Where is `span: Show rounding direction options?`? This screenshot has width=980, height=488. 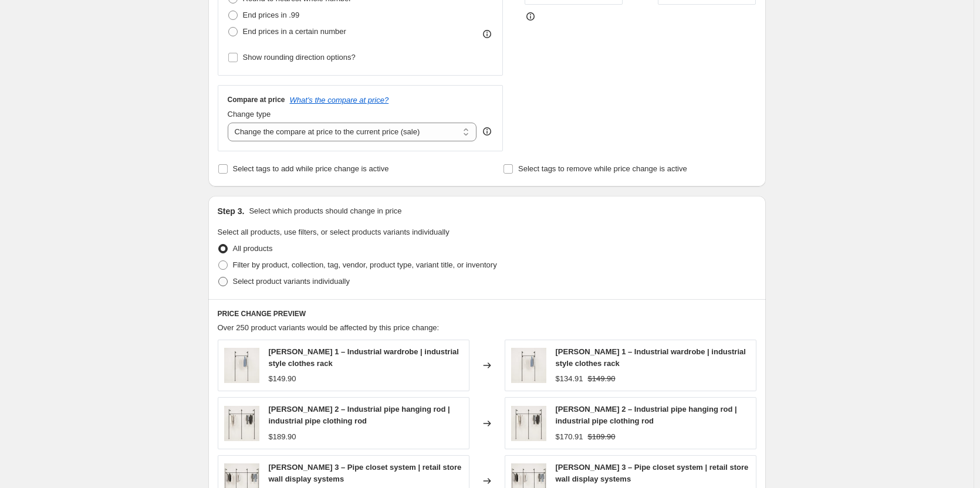 span: Show rounding direction options? is located at coordinates (299, 57).